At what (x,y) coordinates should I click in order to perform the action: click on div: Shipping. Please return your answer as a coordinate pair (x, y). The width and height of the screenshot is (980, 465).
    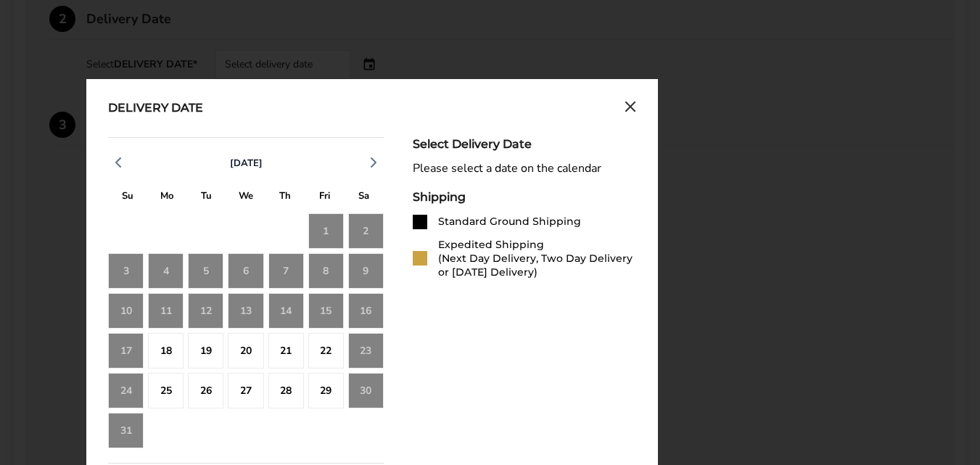
    Looking at the image, I should click on (525, 197).